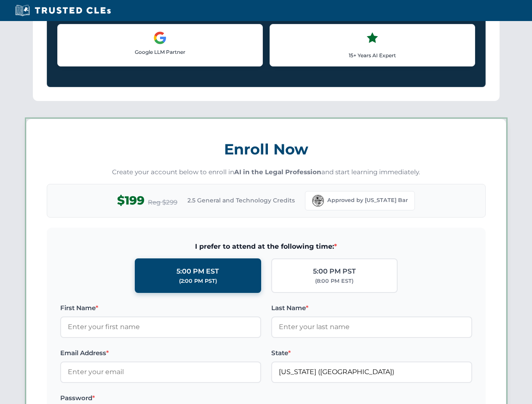  Describe the element at coordinates (372, 308) in the screenshot. I see `label: Last Name` at that location.